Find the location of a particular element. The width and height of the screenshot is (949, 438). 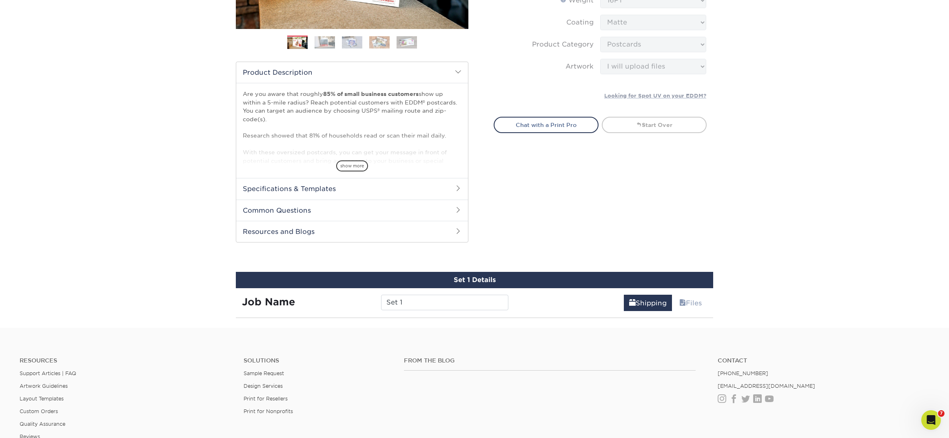

a: Artwork Guidelines is located at coordinates (44, 385).